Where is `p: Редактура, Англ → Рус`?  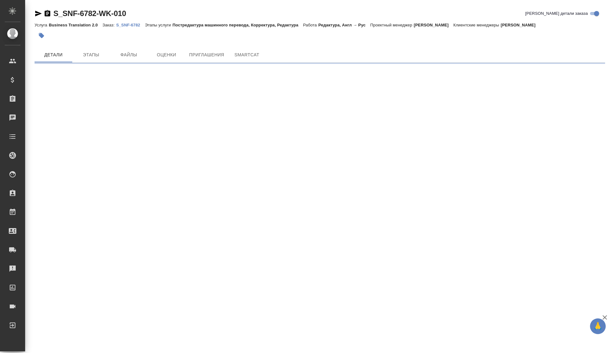 p: Редактура, Англ → Рус is located at coordinates (344, 25).